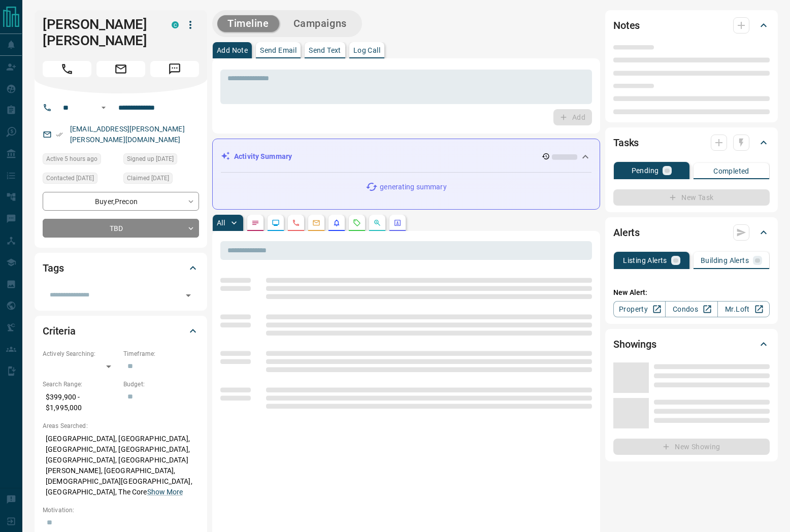  Describe the element at coordinates (165, 491) in the screenshot. I see `button: Show More` at that location.